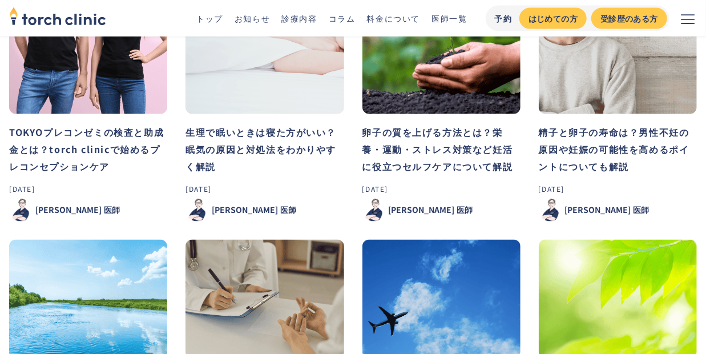  Describe the element at coordinates (209, 18) in the screenshot. I see `a: トップ` at that location.